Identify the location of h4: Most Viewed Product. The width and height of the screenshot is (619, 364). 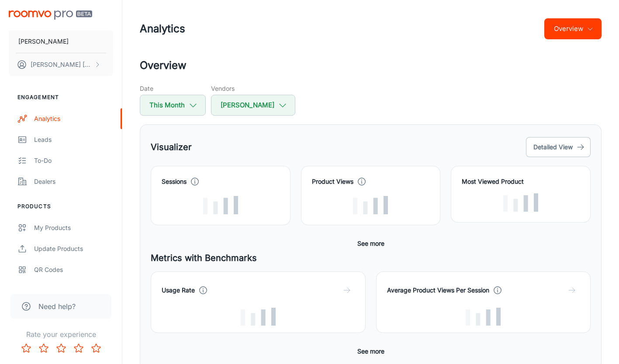
(521, 182).